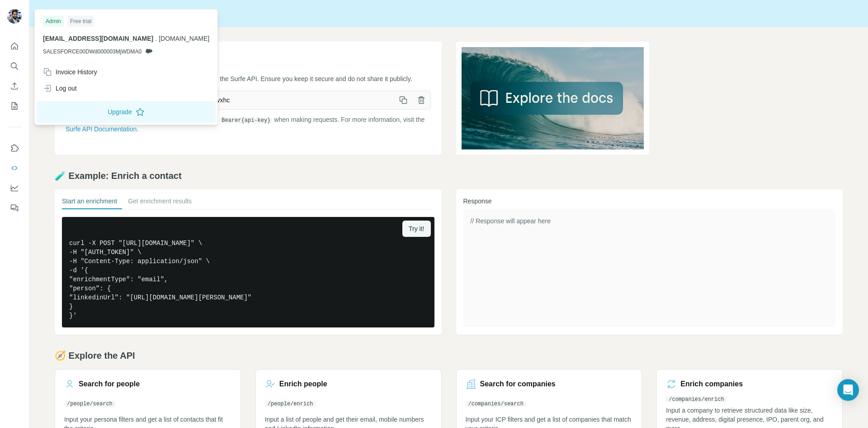 Image resolution: width=868 pixels, height=428 pixels. What do you see at coordinates (14, 168) in the screenshot?
I see `button: Use Surfe API` at bounding box center [14, 168].